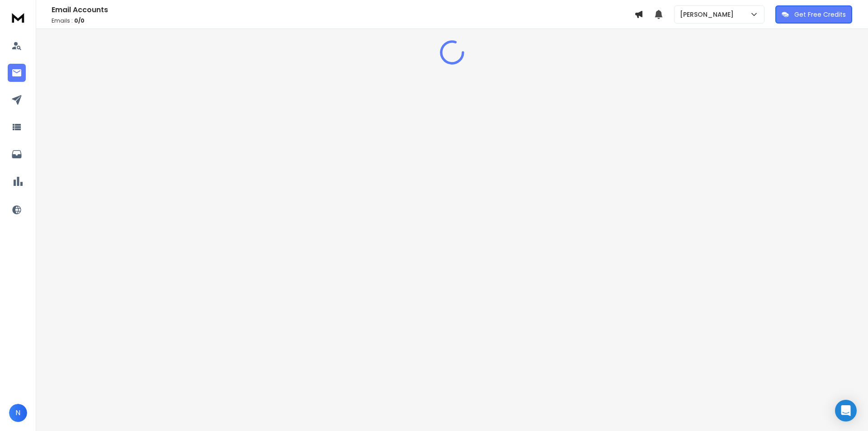 This screenshot has width=868, height=431. What do you see at coordinates (342, 21) in the screenshot?
I see `p: Emails :` at bounding box center [342, 21].